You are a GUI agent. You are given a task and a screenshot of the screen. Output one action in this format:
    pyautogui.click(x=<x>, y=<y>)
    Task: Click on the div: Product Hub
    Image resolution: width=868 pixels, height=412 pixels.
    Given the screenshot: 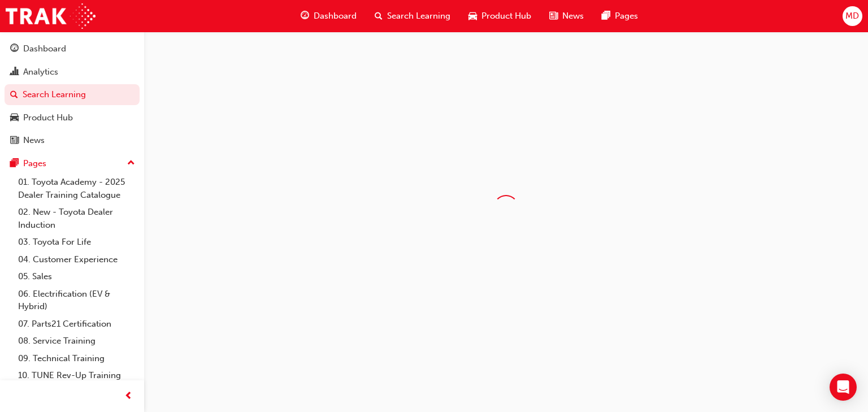 What is the action you would take?
    pyautogui.click(x=48, y=118)
    